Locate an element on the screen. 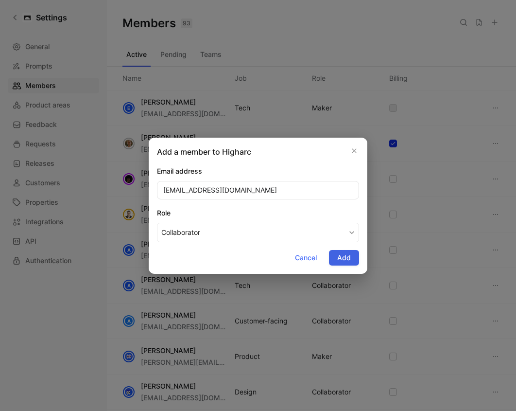 The image size is (516, 411). div: Role is located at coordinates (258, 213).